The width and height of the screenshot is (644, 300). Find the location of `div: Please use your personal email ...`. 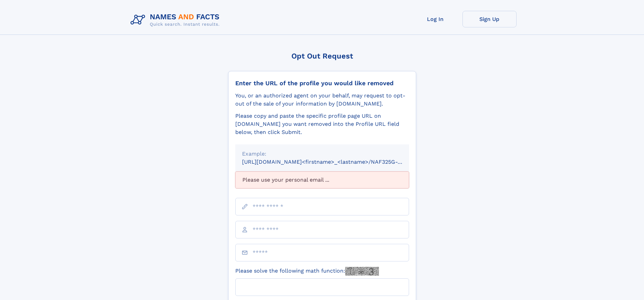

div: Please use your personal email ... is located at coordinates (322, 180).